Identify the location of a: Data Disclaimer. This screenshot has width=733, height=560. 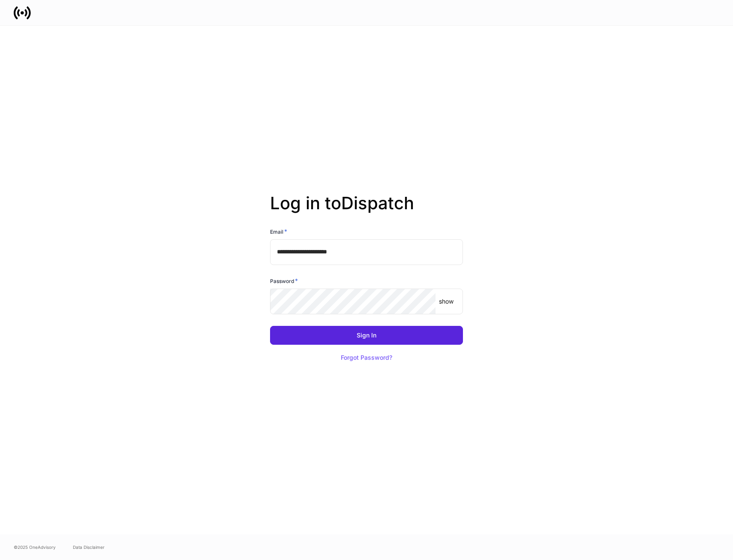
(89, 547).